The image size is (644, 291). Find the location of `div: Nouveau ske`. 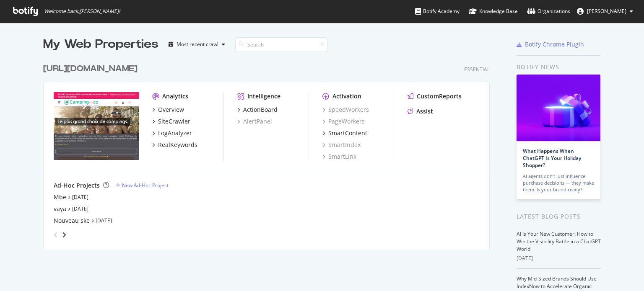

div: Nouveau ske is located at coordinates (72, 221).